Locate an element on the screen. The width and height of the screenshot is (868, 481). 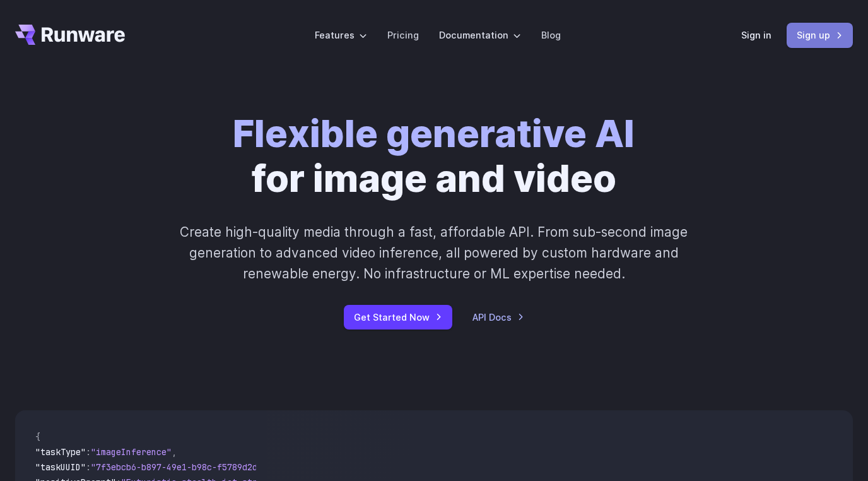
a: Get Started Now is located at coordinates (398, 317).